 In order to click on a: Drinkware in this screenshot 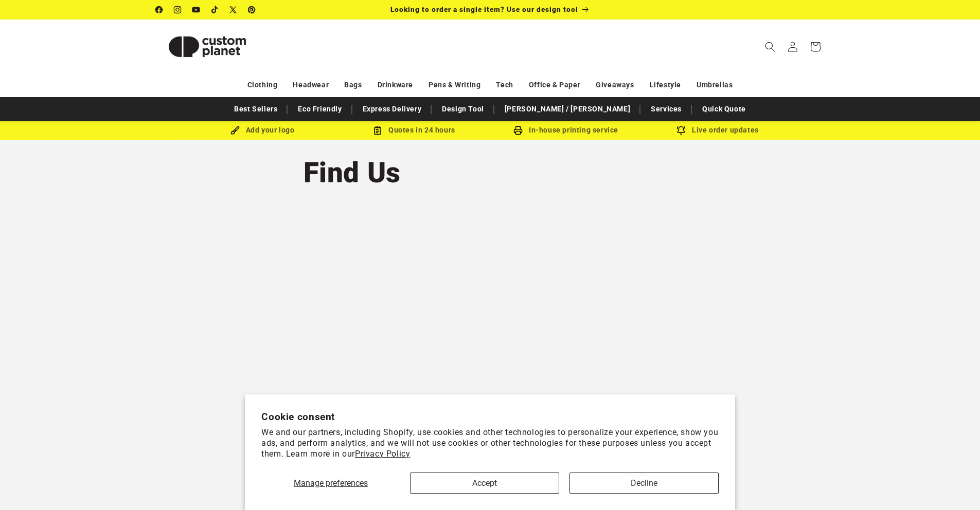, I will do `click(396, 85)`.